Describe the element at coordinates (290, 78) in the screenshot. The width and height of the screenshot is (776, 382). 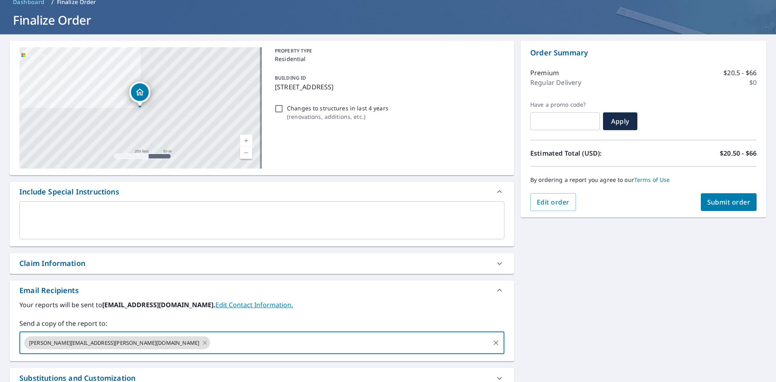
I see `p: BUILDING ID` at that location.